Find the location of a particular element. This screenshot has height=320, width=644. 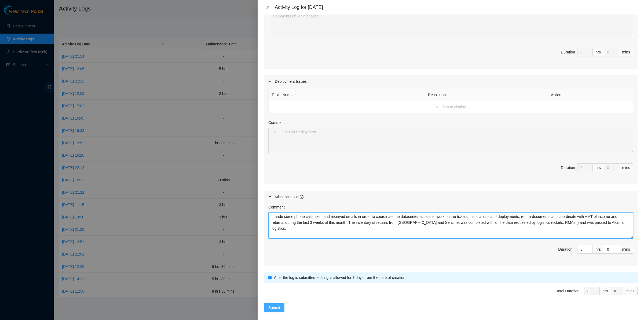

td: No data to display is located at coordinates (451, 107).